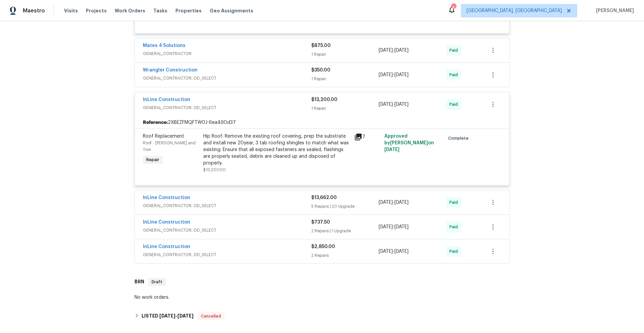 The height and width of the screenshot is (333, 644). What do you see at coordinates (322, 298) in the screenshot?
I see `div: No work orders.` at bounding box center [322, 298].